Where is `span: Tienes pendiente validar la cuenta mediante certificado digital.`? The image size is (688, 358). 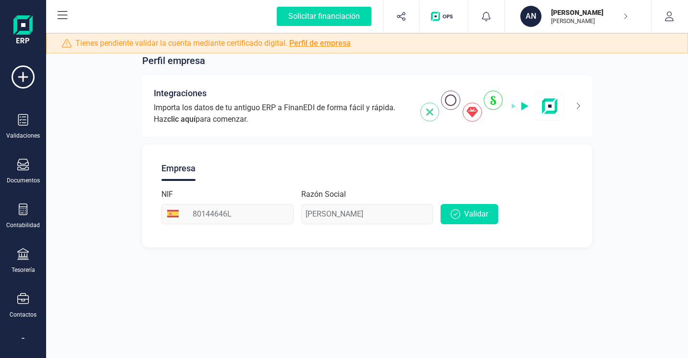 span: Tienes pendiente validar la cuenta mediante certificado digital. is located at coordinates (213, 43).